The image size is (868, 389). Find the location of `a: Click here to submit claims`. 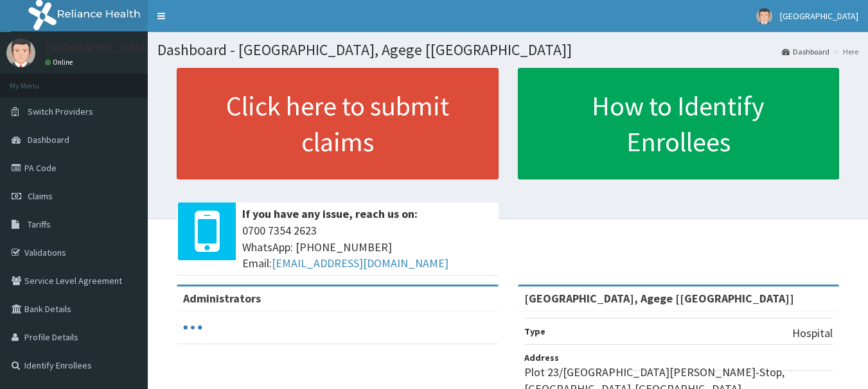

a: Click here to submit claims is located at coordinates (337, 124).